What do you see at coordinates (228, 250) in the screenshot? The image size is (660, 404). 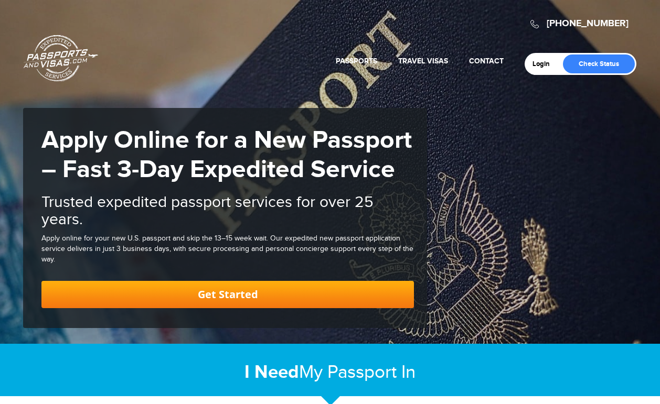 I see `div: Apply online for your new U.S. passport and skip the 13–15 week wait. Our expedited new passport ...` at bounding box center [228, 250].